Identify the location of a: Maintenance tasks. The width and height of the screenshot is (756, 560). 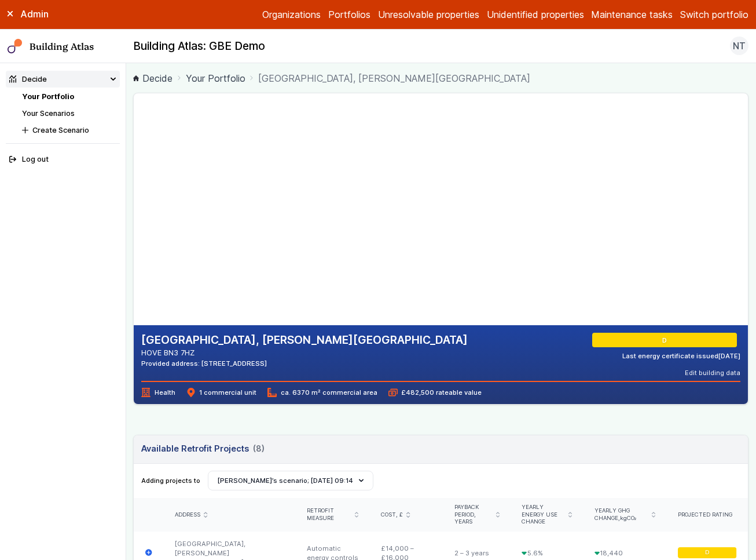
(632, 14).